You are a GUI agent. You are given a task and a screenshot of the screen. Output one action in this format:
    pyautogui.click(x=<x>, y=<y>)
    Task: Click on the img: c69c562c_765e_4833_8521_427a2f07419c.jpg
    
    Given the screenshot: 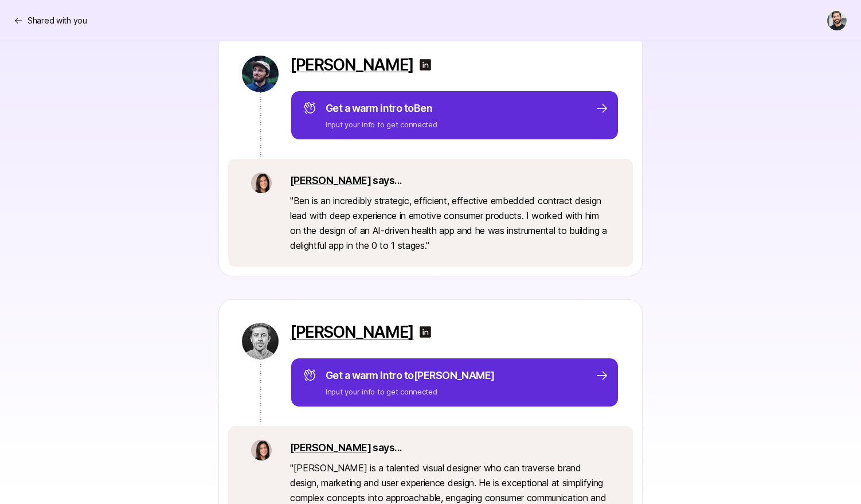 What is the action you would take?
    pyautogui.click(x=260, y=74)
    